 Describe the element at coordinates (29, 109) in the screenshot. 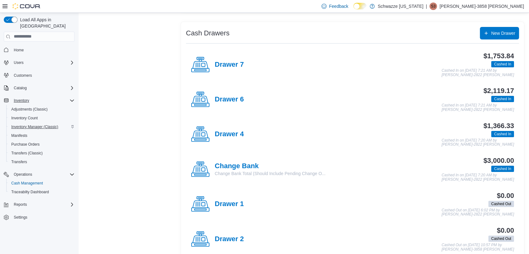

I see `a: Adjustments (Classic)` at that location.